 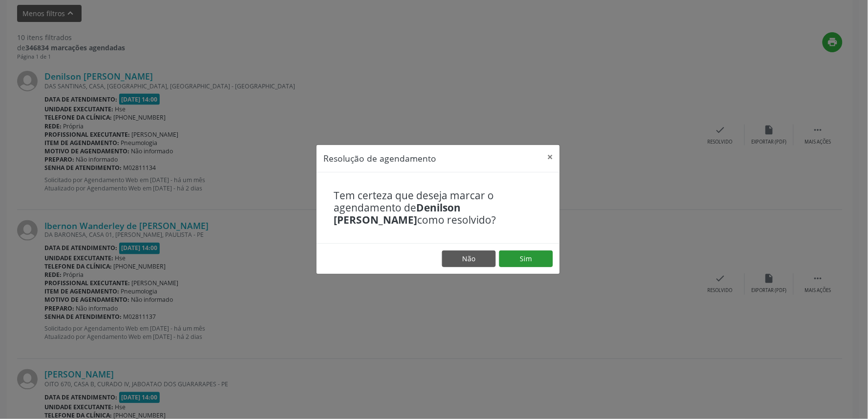 I want to click on h5: Resolução de agendamento, so click(x=380, y=158).